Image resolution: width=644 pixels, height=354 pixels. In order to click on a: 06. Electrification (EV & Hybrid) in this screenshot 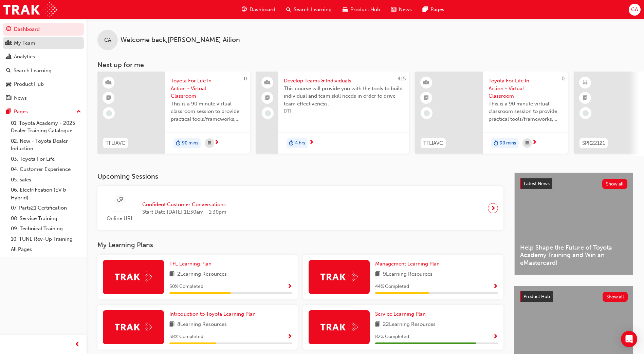, I will do `click(46, 194)`.